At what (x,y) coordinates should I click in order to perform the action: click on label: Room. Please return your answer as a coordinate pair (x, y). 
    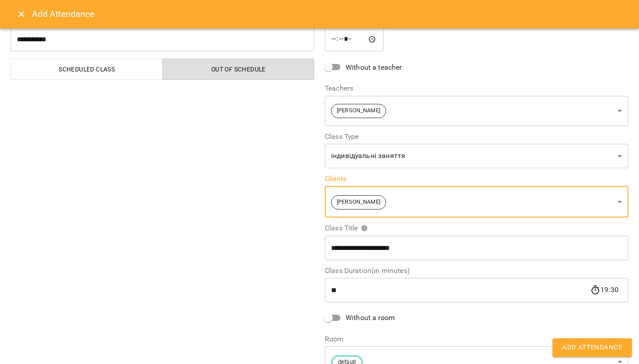
    Looking at the image, I should click on (477, 339).